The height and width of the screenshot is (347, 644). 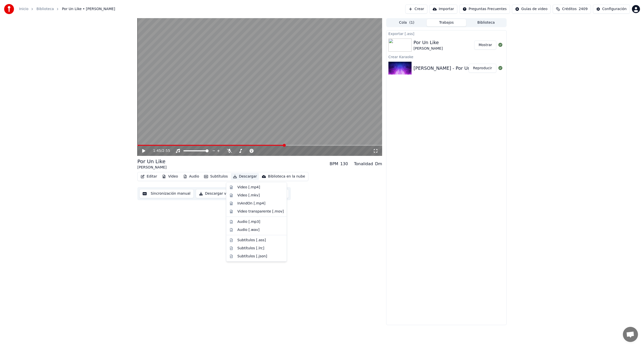 I want to click on div: Configuración, so click(x=615, y=9).